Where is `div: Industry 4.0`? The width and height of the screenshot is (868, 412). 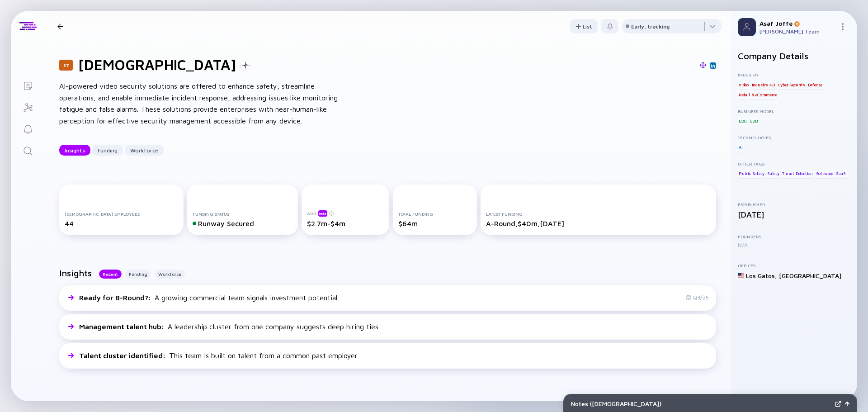 div: Industry 4.0 is located at coordinates (764, 85).